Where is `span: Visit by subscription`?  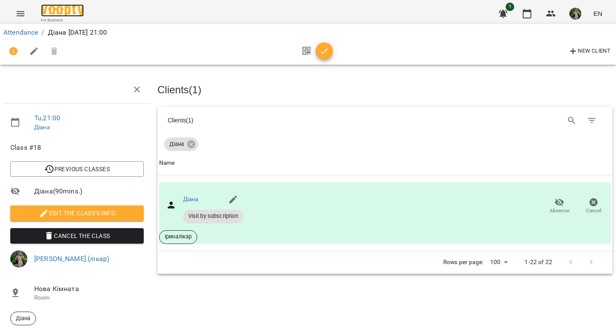
span: Visit by subscription is located at coordinates (213, 216).